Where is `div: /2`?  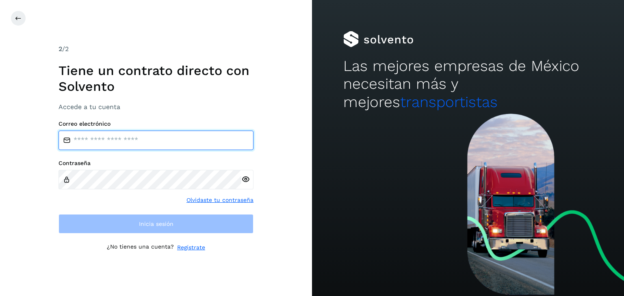
div: /2 is located at coordinates (156, 49).